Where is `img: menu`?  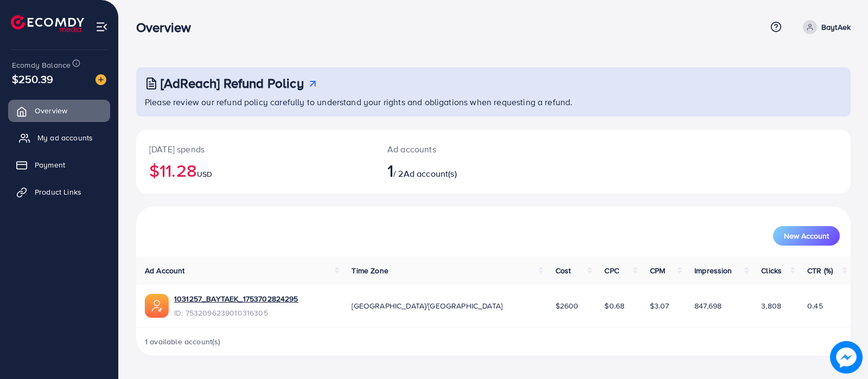
img: menu is located at coordinates (101, 27).